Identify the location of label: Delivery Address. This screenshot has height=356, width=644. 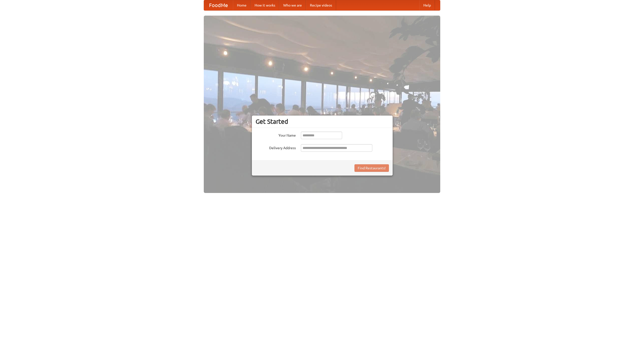
(276, 147).